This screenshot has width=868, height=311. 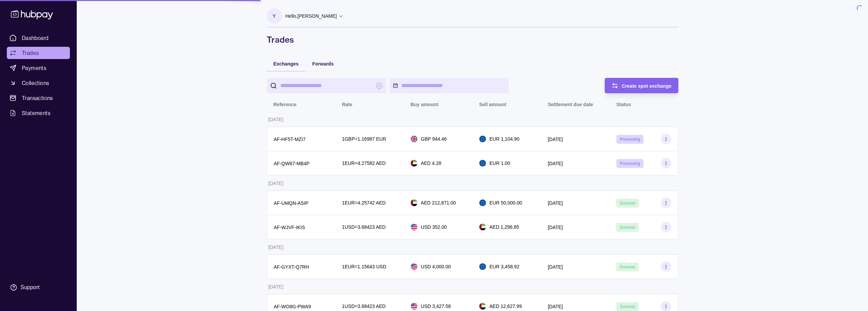 What do you see at coordinates (38, 38) in the screenshot?
I see `a: Dashboard` at bounding box center [38, 38].